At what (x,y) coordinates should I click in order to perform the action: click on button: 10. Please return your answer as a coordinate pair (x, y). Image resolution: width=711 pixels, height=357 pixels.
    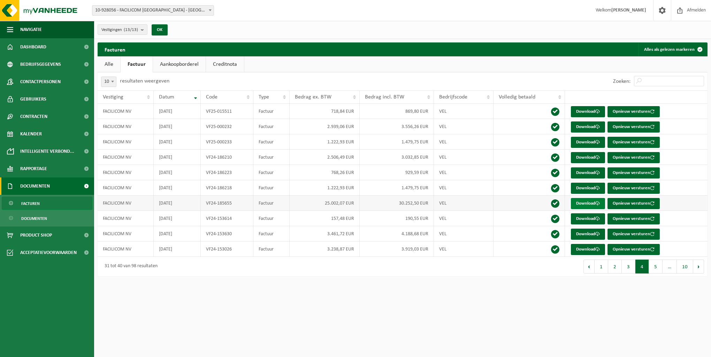
    Looking at the image, I should click on (685, 267).